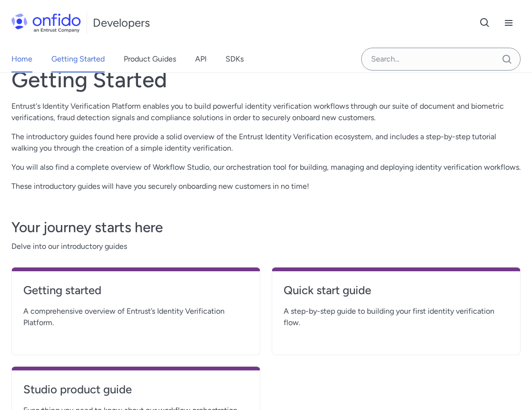 The height and width of the screenshot is (410, 532). Describe the element at coordinates (136, 294) in the screenshot. I see `a: Getting started` at that location.